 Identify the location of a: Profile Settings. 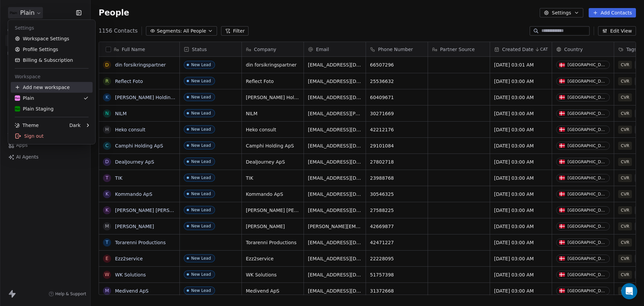
(52, 49).